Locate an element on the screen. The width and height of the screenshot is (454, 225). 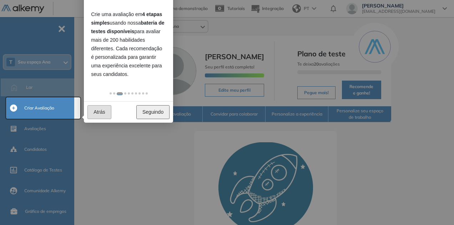
a: Seguindo is located at coordinates (153, 112).